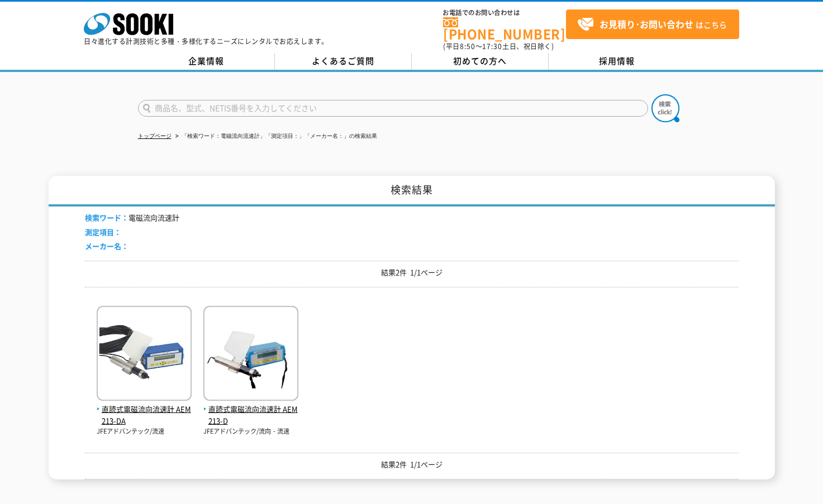  Describe the element at coordinates (412, 191) in the screenshot. I see `h1: 検索結果` at that location.